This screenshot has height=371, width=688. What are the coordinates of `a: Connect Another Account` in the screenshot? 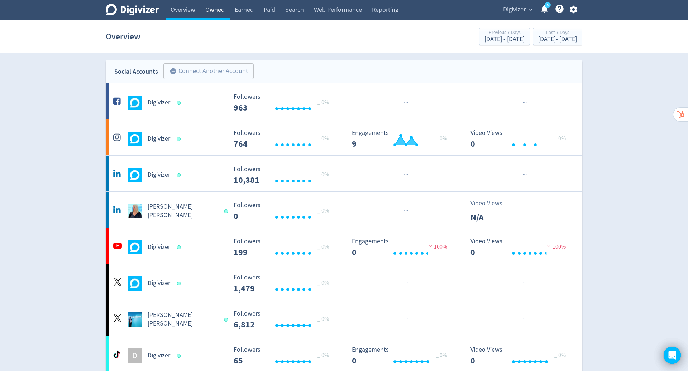 It's located at (206, 72).